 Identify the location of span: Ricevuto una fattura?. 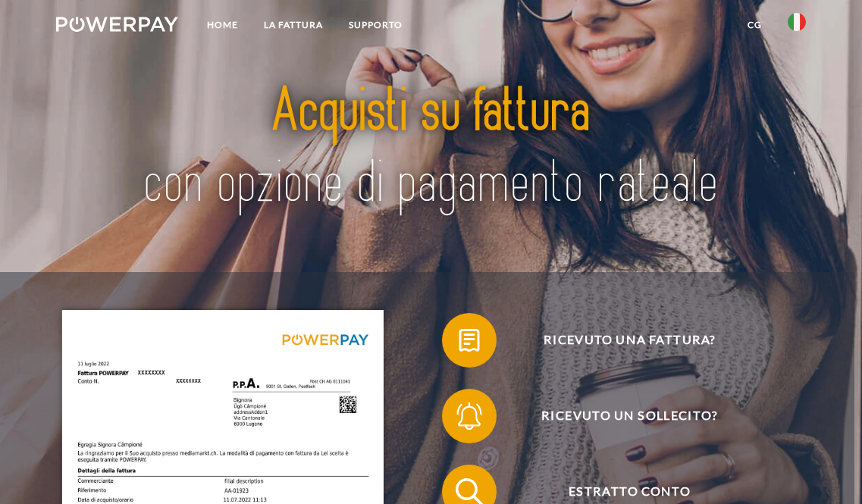
(630, 340).